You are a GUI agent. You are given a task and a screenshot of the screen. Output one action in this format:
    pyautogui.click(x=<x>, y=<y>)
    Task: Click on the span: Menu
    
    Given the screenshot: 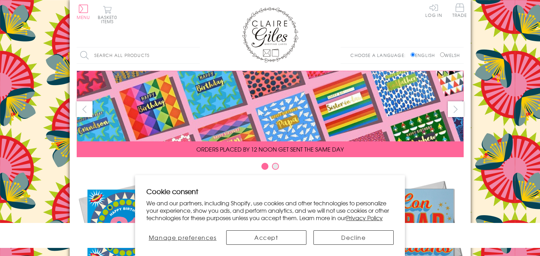 What is the action you would take?
    pyautogui.click(x=83, y=17)
    